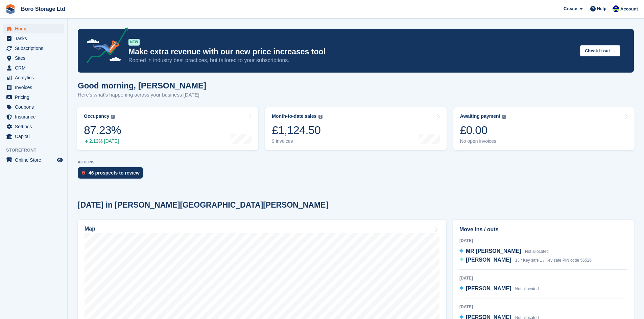  I want to click on span: Analytics, so click(35, 78).